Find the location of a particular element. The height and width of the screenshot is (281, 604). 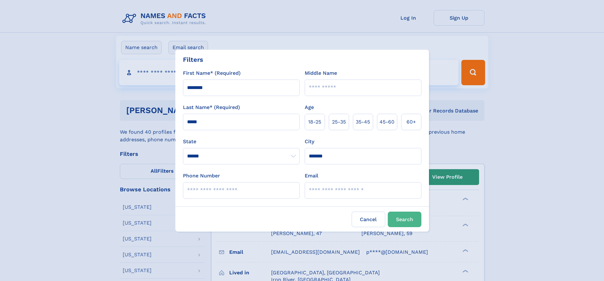

label: State is located at coordinates (241, 142).